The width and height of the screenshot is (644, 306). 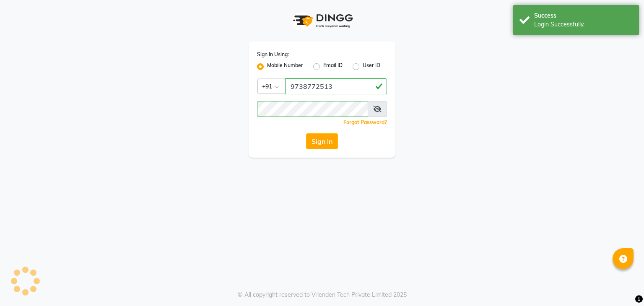 I want to click on label: Sign In Using:, so click(x=273, y=54).